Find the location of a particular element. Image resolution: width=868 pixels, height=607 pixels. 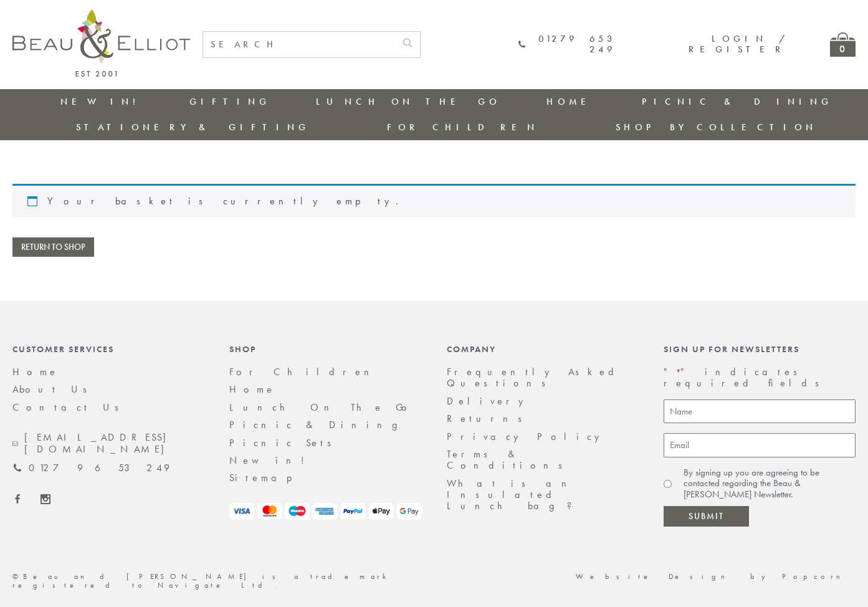

input: Email is located at coordinates (760, 445).